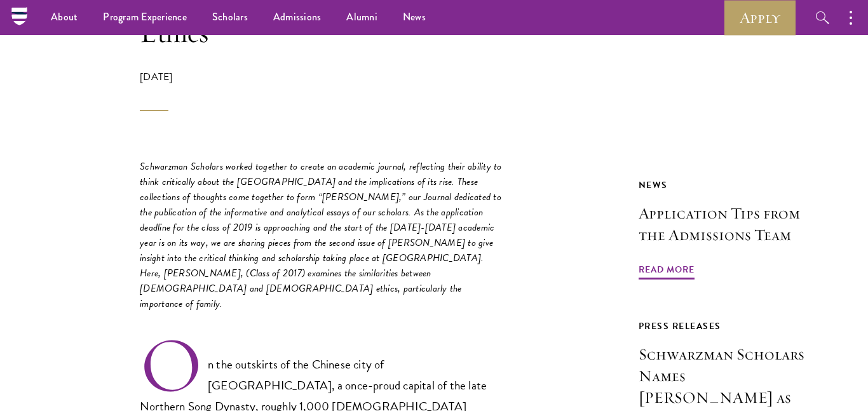  Describe the element at coordinates (722, 224) in the screenshot. I see `h3: Application Tips from the Admissions Team` at that location.